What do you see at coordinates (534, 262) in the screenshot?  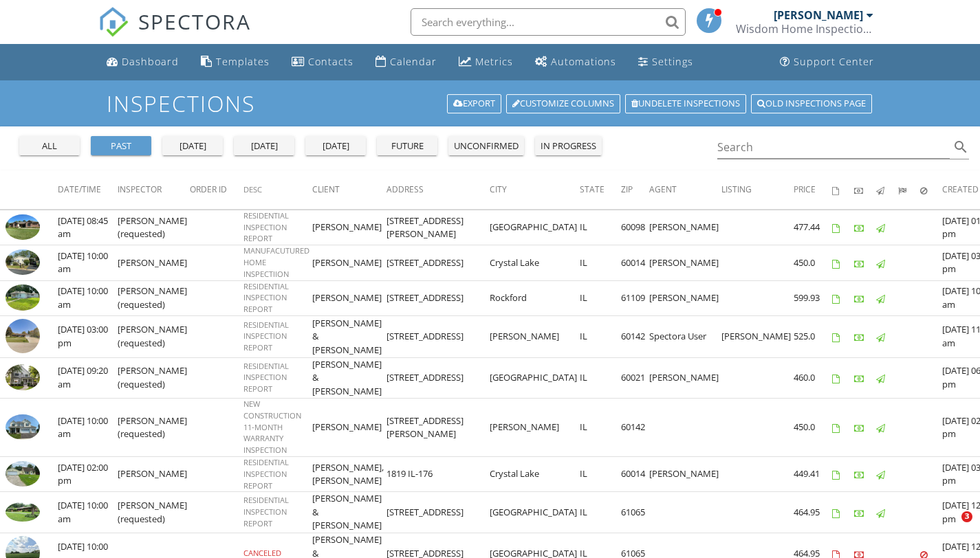 I see `td: Crystal Lake` at bounding box center [534, 262].